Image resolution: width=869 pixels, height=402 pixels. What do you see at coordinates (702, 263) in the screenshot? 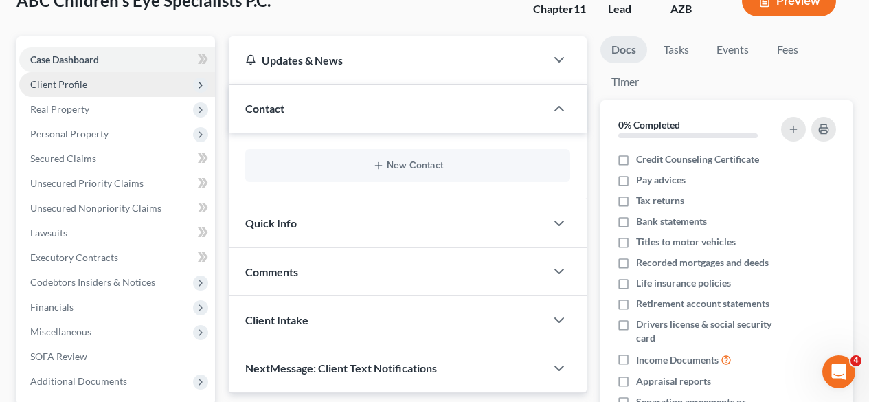
I see `span: Recorded mortgages and deeds` at bounding box center [702, 263].